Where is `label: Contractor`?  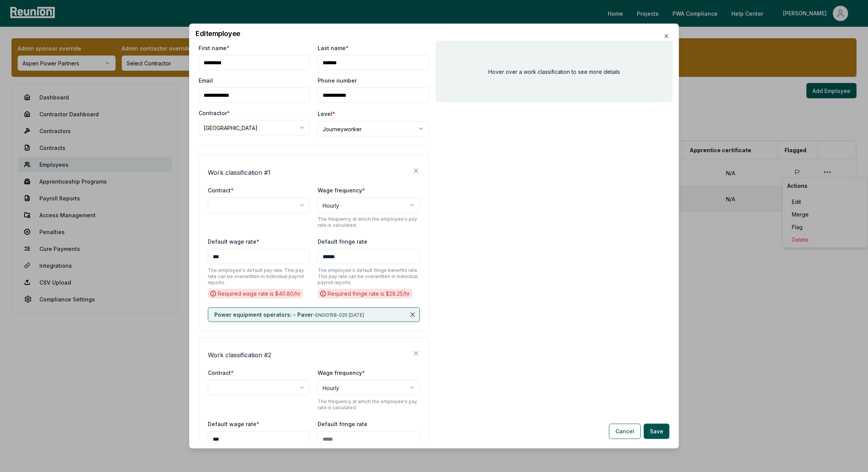
label: Contractor is located at coordinates (214, 113).